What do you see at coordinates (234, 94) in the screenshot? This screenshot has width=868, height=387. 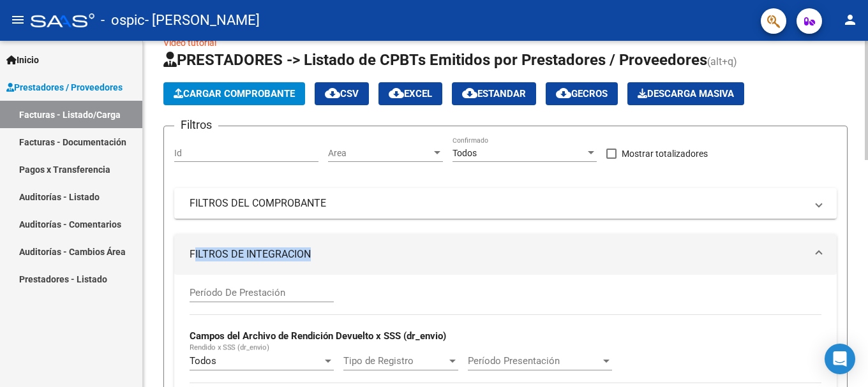 I see `span: Cargar Comprobante` at bounding box center [234, 94].